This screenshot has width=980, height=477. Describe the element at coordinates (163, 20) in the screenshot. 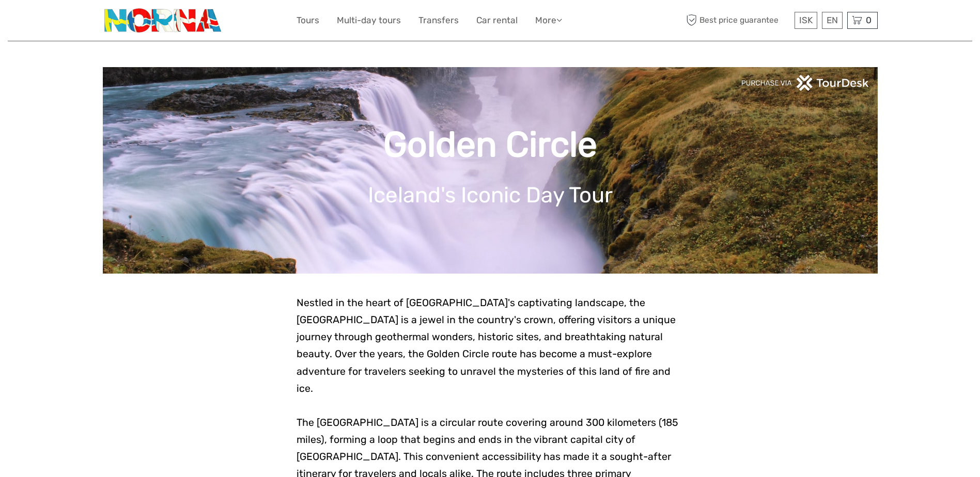

I see `img: 3202-b9b3bc54-fa5a-4c2d-a914-9444aec66679_logo_small.png` at that location.